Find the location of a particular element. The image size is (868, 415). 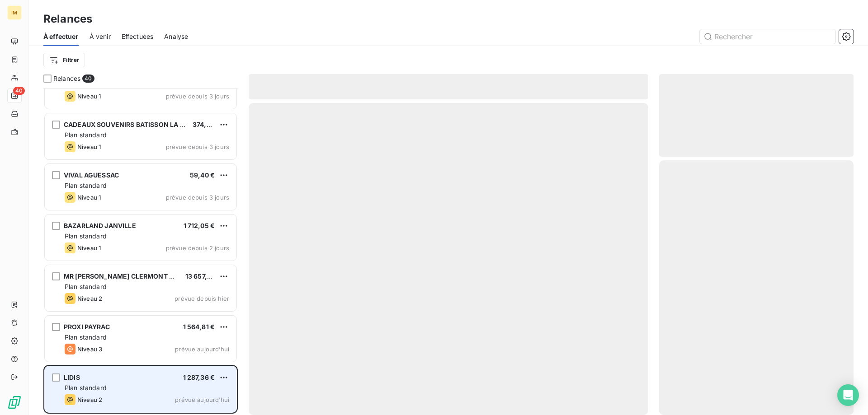

span: prévue depuis 2 jours is located at coordinates (198, 248).